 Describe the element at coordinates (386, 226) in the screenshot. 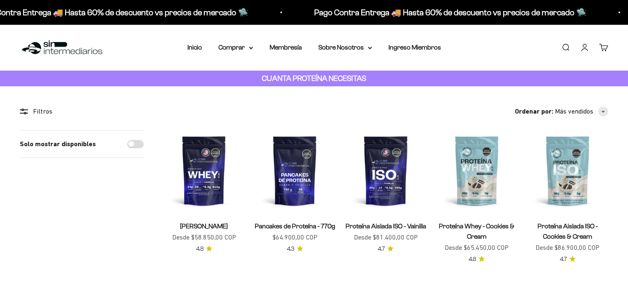

I see `a: Proteína Aislada ISO - Vainilla` at that location.